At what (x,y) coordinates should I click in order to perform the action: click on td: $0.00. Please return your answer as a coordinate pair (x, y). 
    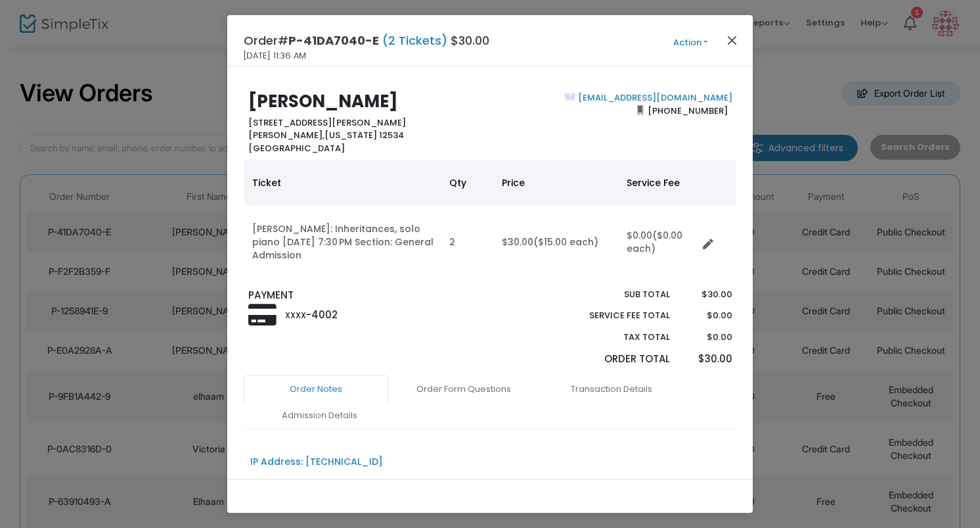
    Looking at the image, I should click on (658, 242).